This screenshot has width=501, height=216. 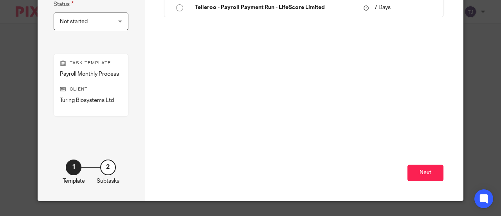 I want to click on p: Task template, so click(x=91, y=63).